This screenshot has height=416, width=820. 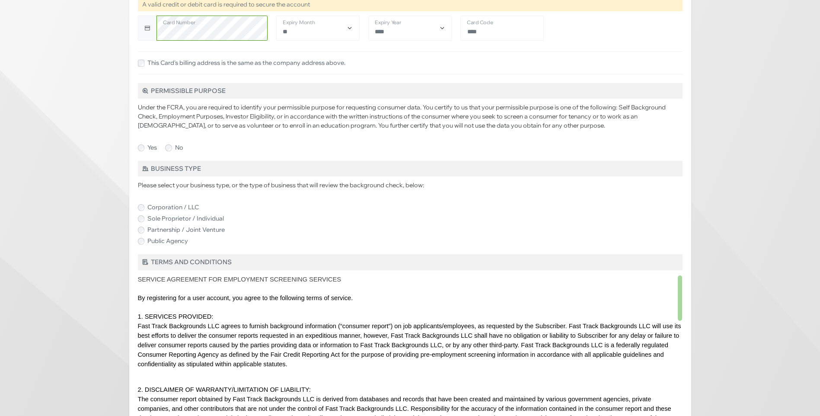 What do you see at coordinates (410, 262) in the screenshot?
I see `h5: Terms and Conditions` at bounding box center [410, 262].